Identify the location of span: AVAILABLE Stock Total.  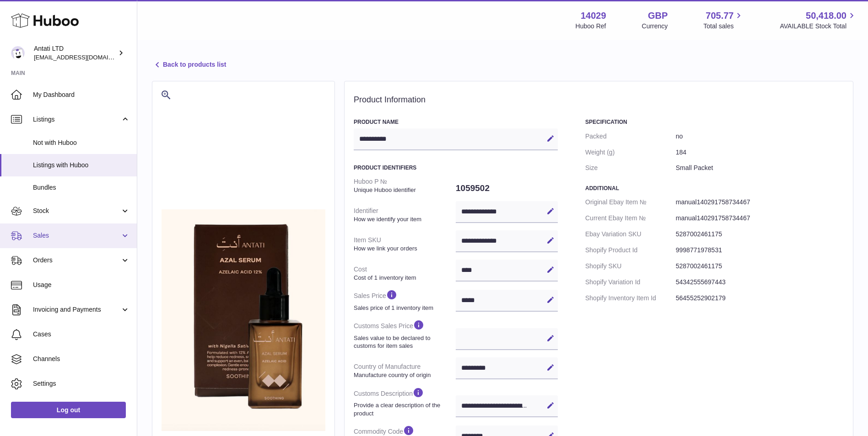
(818, 26).